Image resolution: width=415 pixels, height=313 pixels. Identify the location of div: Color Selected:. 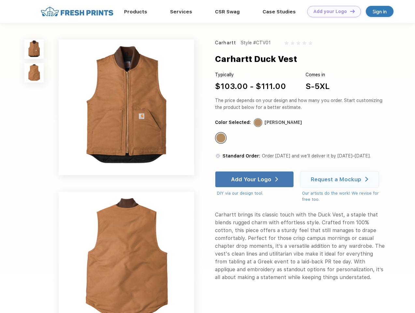
(233, 122).